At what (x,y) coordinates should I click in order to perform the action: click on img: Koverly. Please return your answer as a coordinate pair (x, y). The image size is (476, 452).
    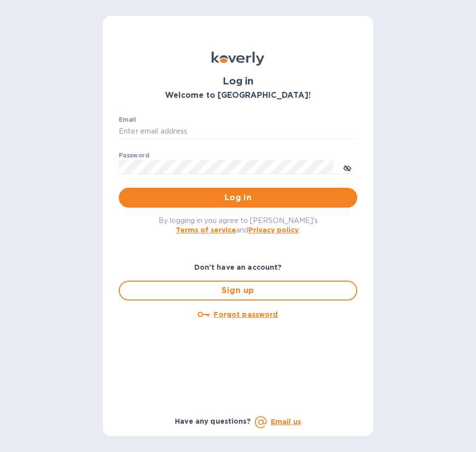
    Looking at the image, I should click on (238, 59).